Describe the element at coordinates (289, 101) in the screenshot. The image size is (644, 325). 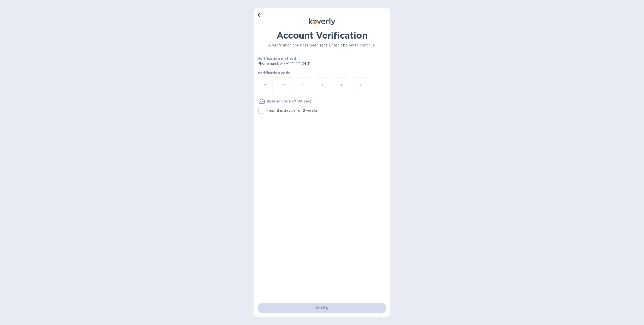
I see `u: Resend code (0:04 sec)` at that location.